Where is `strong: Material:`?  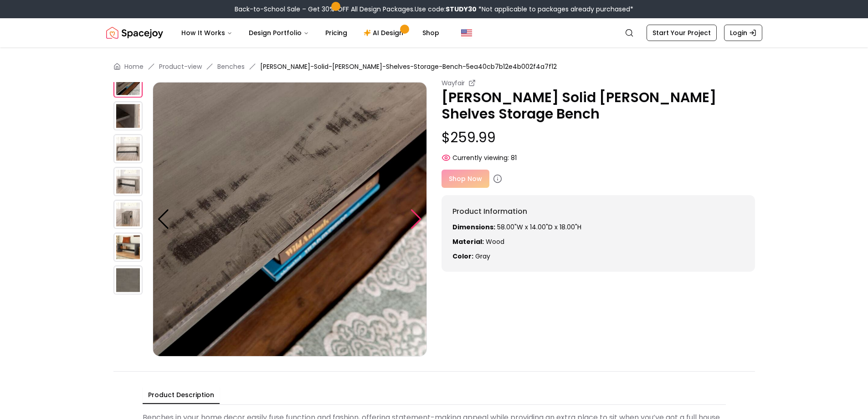
strong: Material: is located at coordinates (468, 242).